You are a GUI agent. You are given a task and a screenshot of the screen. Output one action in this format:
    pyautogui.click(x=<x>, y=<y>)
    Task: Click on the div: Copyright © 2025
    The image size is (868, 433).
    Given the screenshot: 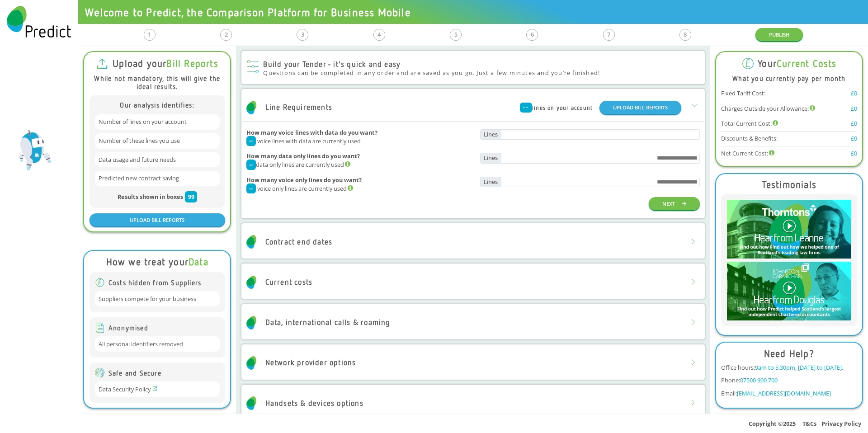 What is the action you would take?
    pyautogui.click(x=473, y=423)
    